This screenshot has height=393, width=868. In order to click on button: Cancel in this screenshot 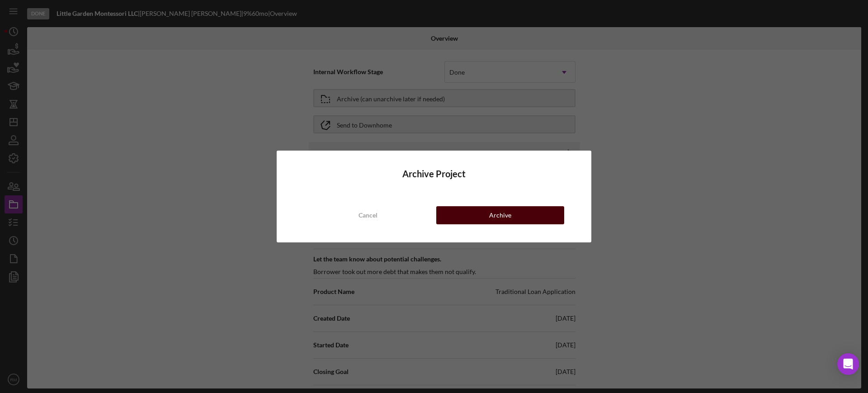, I will do `click(368, 216)`.